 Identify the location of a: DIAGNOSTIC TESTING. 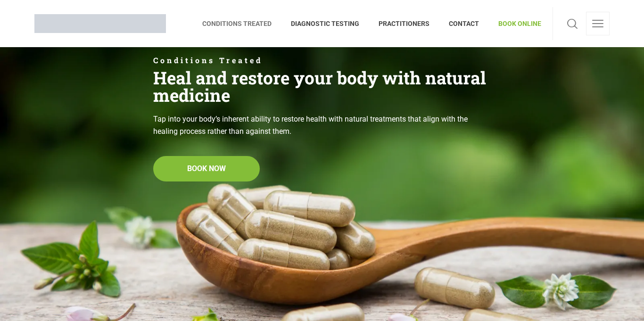
(325, 24).